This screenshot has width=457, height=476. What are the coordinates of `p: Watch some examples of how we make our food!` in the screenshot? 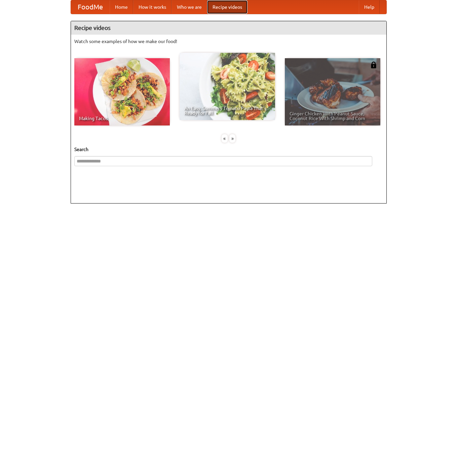 It's located at (229, 42).